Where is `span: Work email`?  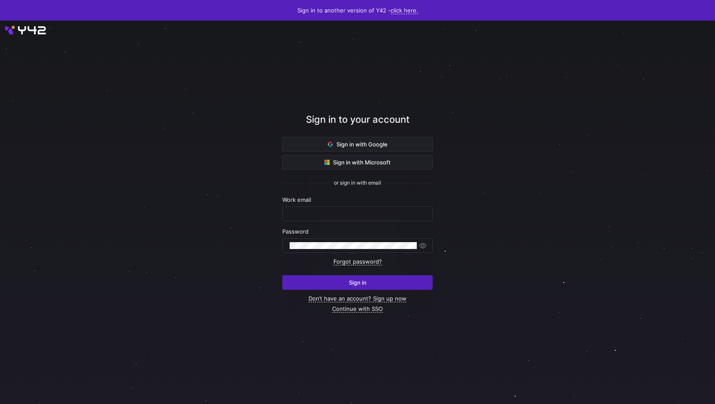
span: Work email is located at coordinates (296, 200).